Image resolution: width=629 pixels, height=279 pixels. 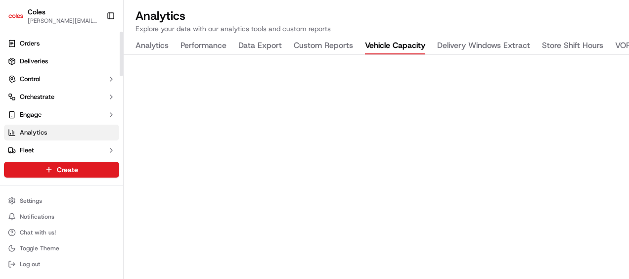 What do you see at coordinates (102, 68) in the screenshot?
I see `input: Got a question? Start typing here...` at bounding box center [102, 68].